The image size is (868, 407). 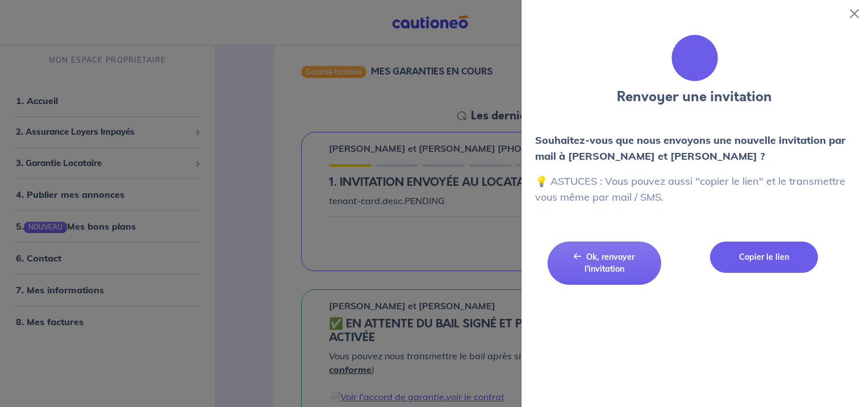 I want to click on span: Ok, renvoyer l'invitation, so click(x=610, y=262).